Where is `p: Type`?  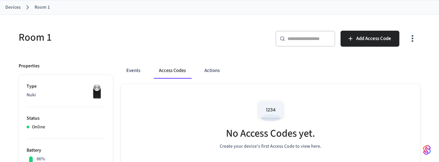
p: Type is located at coordinates (66, 86).